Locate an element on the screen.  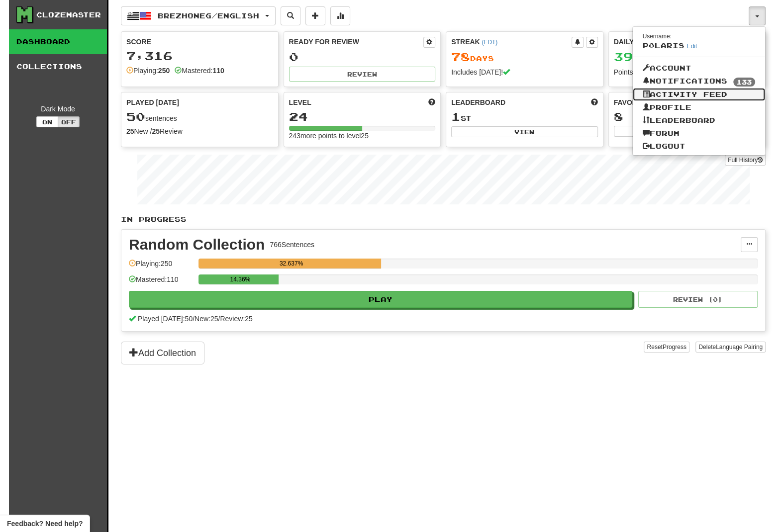
button: On is located at coordinates (47, 121).